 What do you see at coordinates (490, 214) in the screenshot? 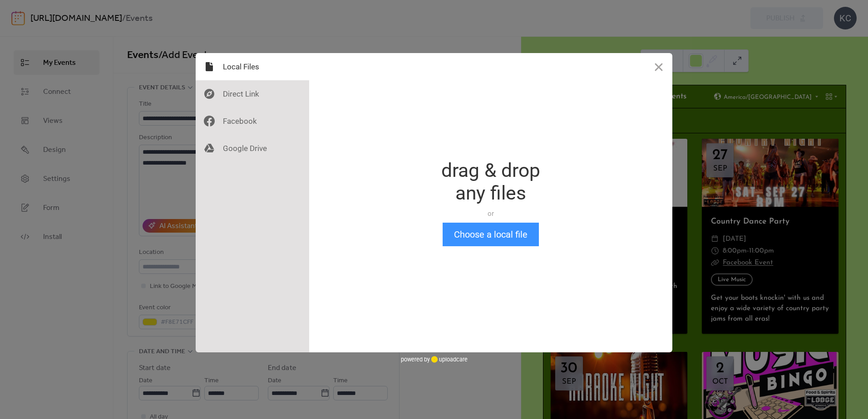
I see `div: or` at bounding box center [490, 214].